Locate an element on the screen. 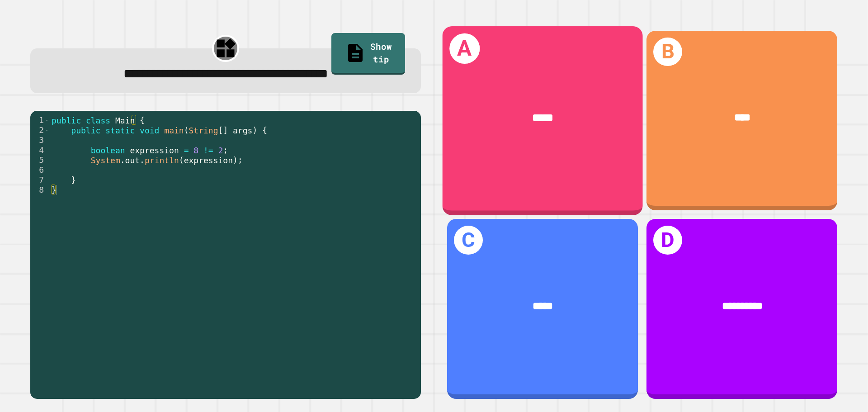  div: 3 is located at coordinates (40, 140).